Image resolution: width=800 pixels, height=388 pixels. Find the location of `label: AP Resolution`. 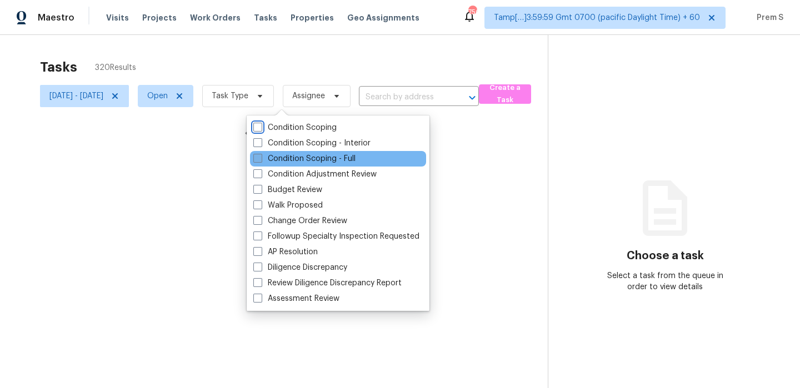

label: AP Resolution is located at coordinates (285, 252).